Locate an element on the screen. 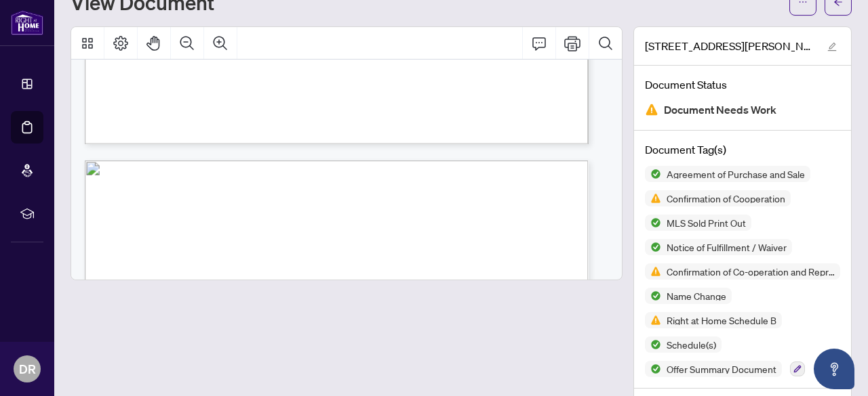 Image resolution: width=868 pixels, height=396 pixels. button: Open asap is located at coordinates (834, 369).